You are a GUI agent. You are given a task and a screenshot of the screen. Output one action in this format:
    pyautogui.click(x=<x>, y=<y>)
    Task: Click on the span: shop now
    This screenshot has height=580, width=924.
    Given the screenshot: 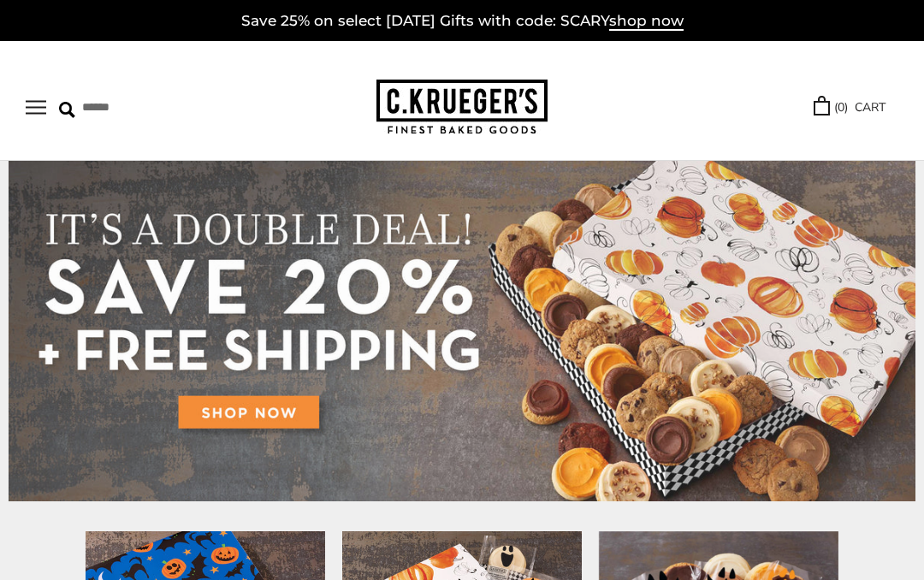 What is the action you would take?
    pyautogui.click(x=646, y=21)
    